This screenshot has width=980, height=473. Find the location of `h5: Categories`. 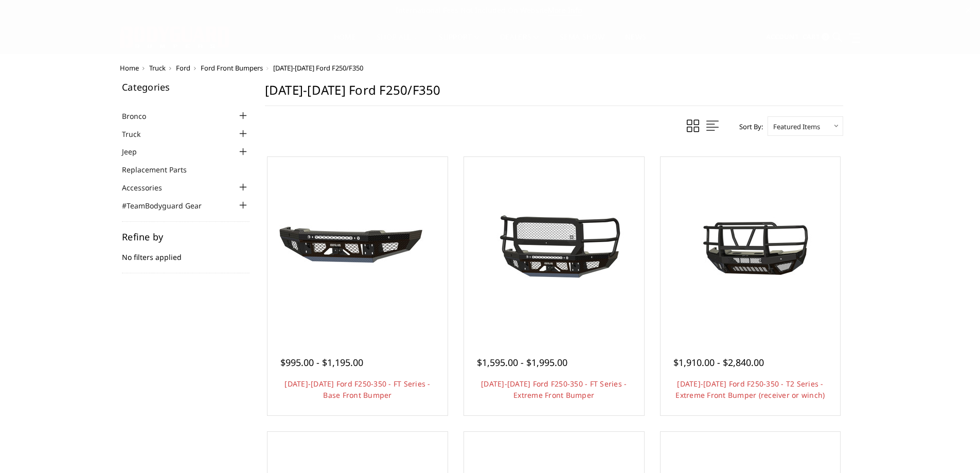

h5: Categories is located at coordinates (186, 87).